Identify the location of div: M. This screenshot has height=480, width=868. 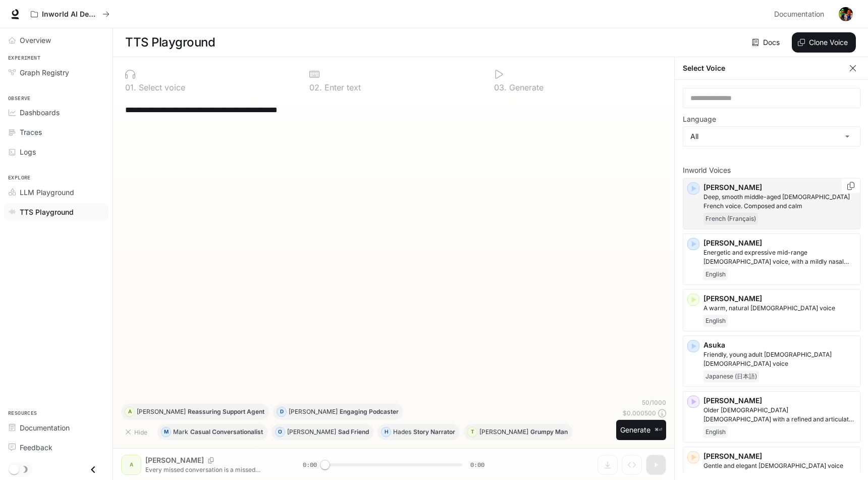
(166, 432).